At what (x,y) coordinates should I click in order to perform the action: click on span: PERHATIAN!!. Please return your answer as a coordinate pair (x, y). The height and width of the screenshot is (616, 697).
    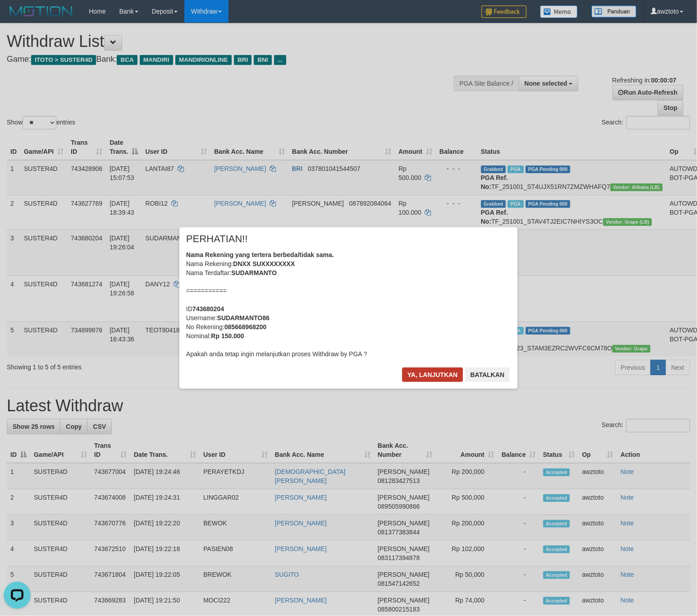
    Looking at the image, I should click on (217, 239).